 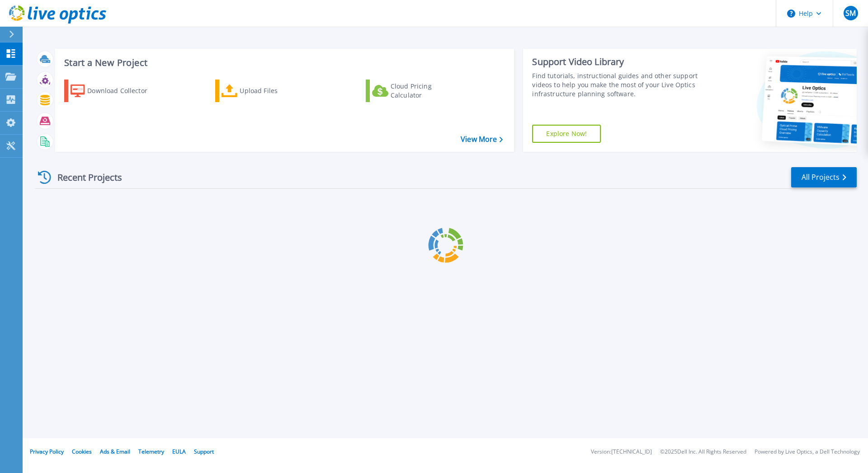 What do you see at coordinates (807, 452) in the screenshot?
I see `li: Powered by Live Optics, a Dell Technology` at bounding box center [807, 452].